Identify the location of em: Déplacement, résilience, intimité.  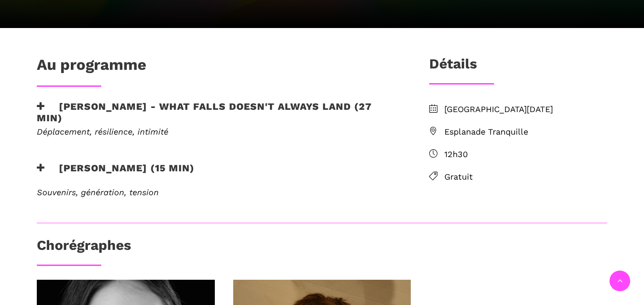
(103, 132).